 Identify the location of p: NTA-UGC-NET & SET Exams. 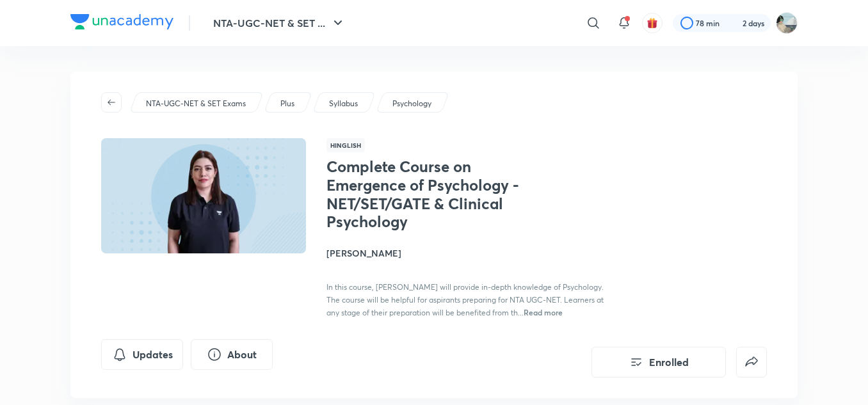
(196, 103).